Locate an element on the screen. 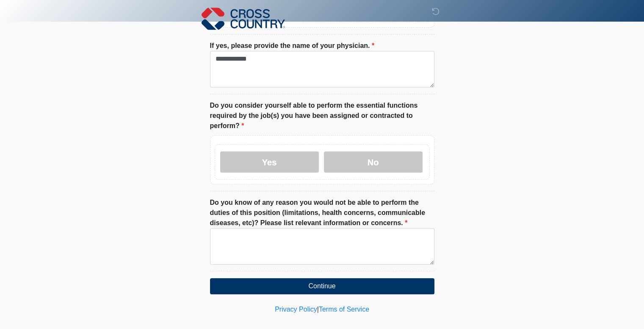 The width and height of the screenshot is (644, 329). label: No is located at coordinates (373, 162).